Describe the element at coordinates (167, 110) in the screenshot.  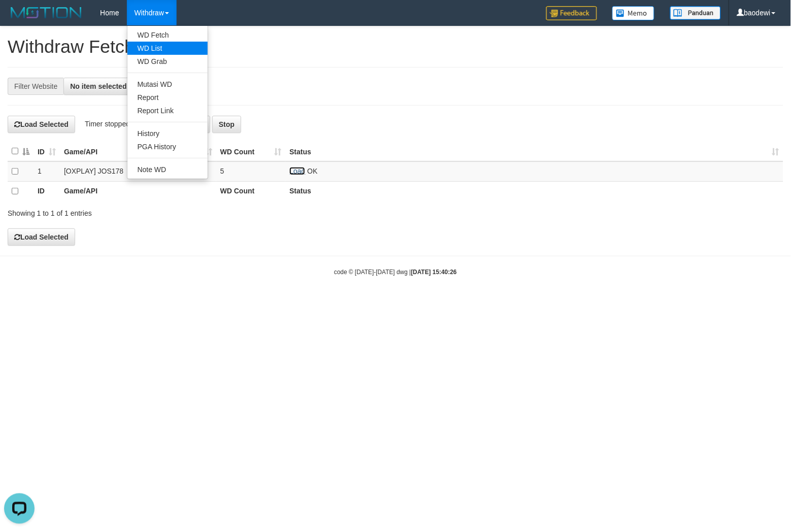
I see `a: Report Link` at that location.